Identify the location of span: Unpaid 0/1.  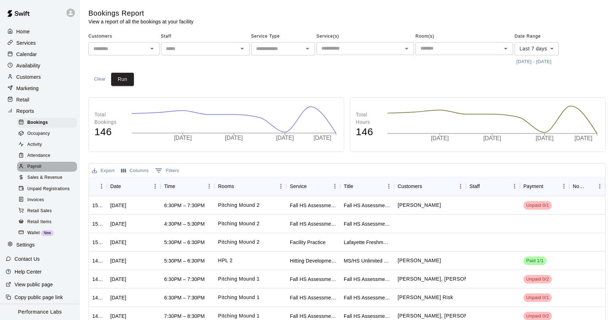
(538, 298).